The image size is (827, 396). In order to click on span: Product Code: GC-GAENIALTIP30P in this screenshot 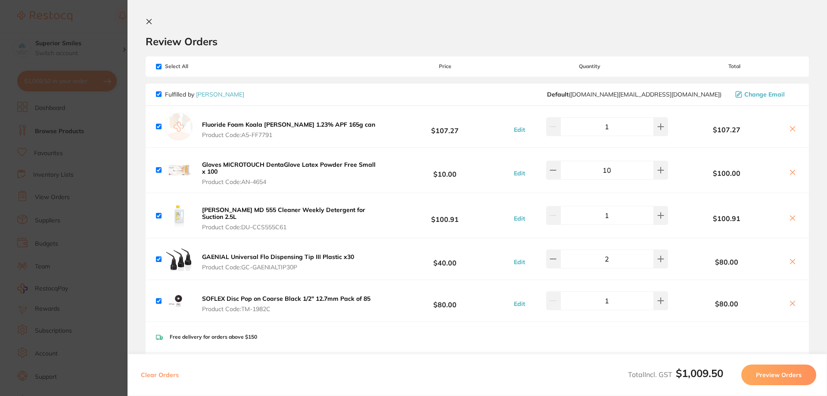, I will do `click(278, 267)`.